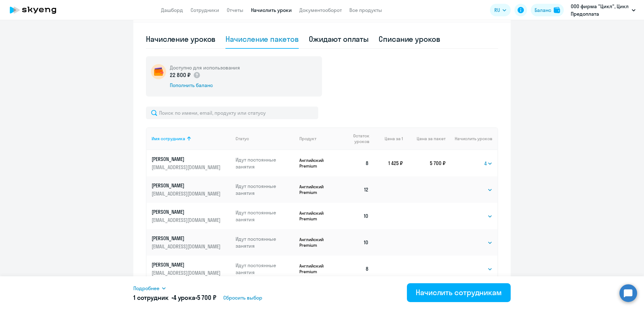 The image size is (644, 309). I want to click on th: Цена за 1, so click(388, 138).